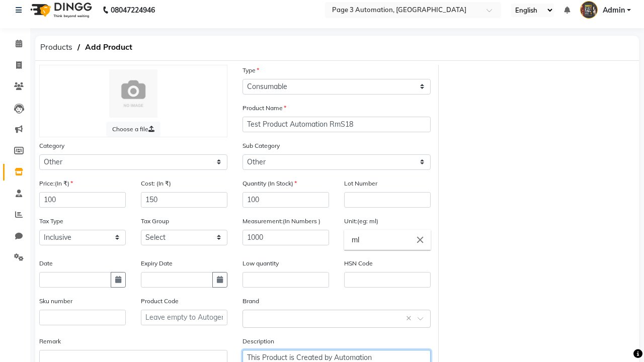 The width and height of the screenshot is (644, 362). Describe the element at coordinates (589, 10) in the screenshot. I see `img: Admin` at that location.